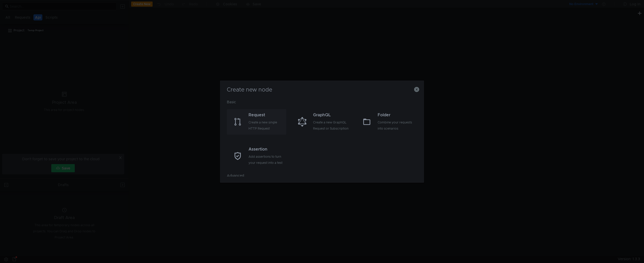 This screenshot has height=263, width=644. What do you see at coordinates (267, 149) in the screenshot?
I see `div: Assertion` at bounding box center [267, 149].